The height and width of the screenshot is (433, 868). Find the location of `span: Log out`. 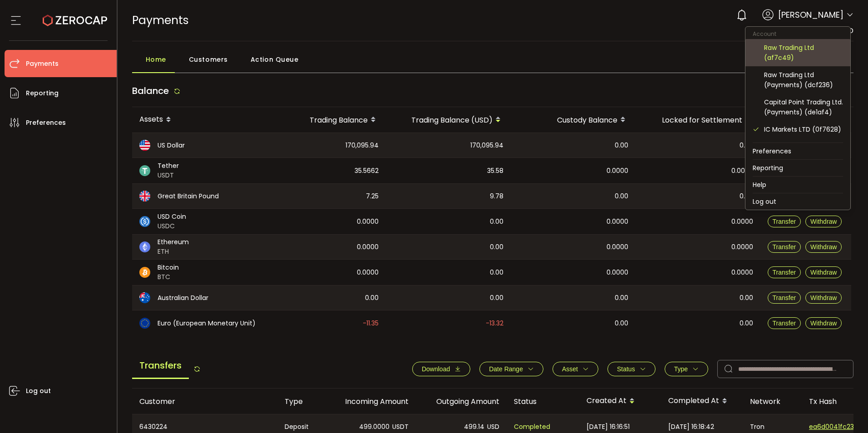

span: Log out is located at coordinates (38, 391).